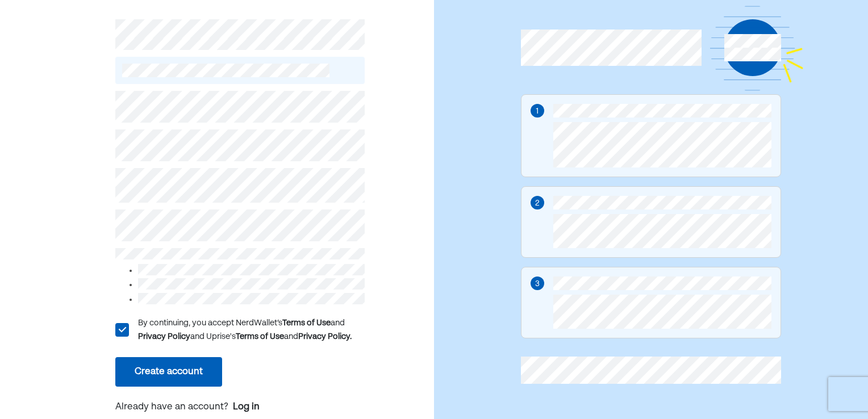  Describe the element at coordinates (121, 330) in the screenshot. I see `div: L` at that location.